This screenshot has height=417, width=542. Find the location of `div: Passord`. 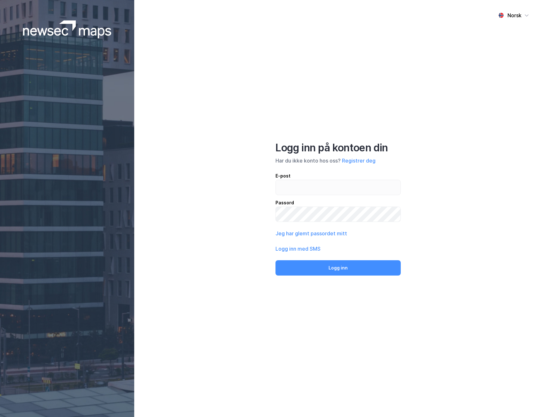

div: Passord is located at coordinates (338, 203).